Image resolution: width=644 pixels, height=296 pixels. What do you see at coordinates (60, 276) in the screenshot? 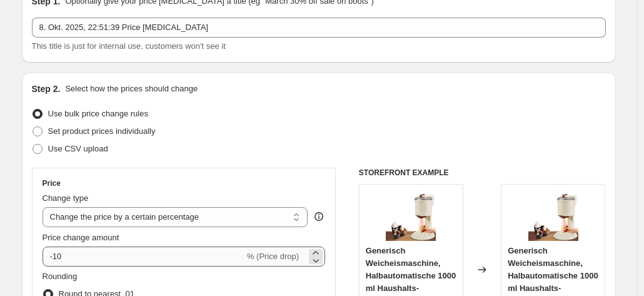
I see `span: Rounding` at bounding box center [60, 276].